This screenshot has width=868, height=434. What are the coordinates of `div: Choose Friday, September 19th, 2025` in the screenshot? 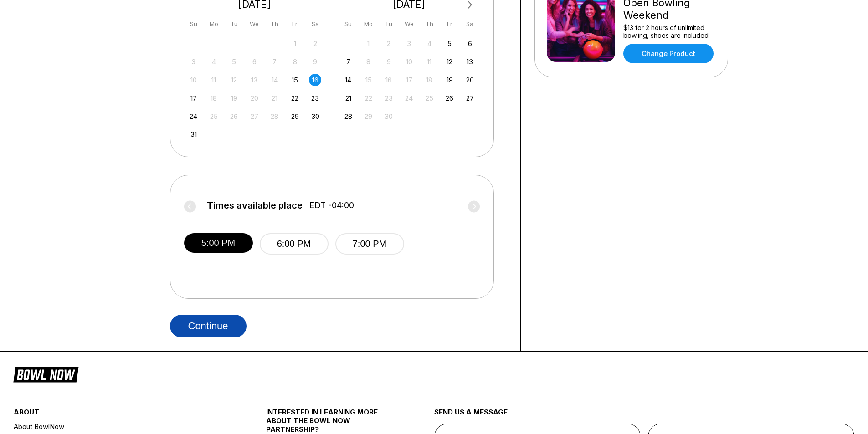 It's located at (450, 80).